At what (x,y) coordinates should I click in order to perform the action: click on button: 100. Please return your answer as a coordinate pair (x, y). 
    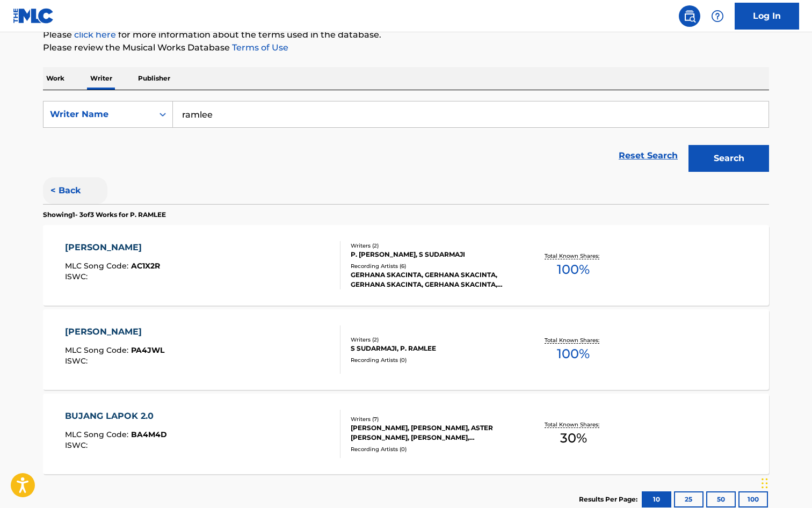
    Looking at the image, I should click on (753, 499).